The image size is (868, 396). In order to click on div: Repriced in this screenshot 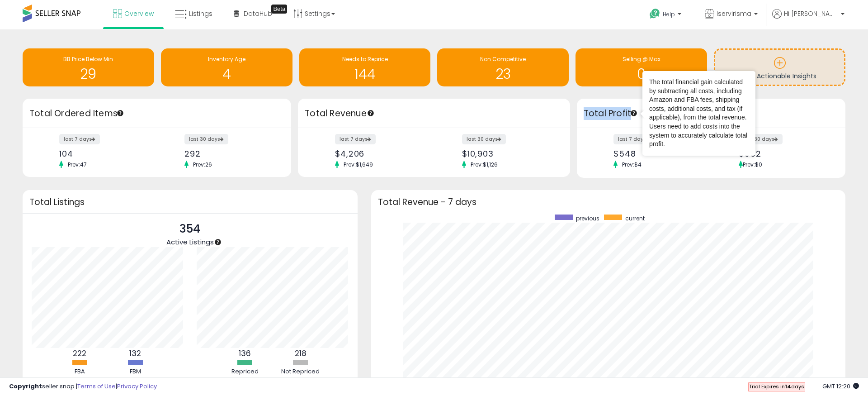, I will do `click(245, 372)`.